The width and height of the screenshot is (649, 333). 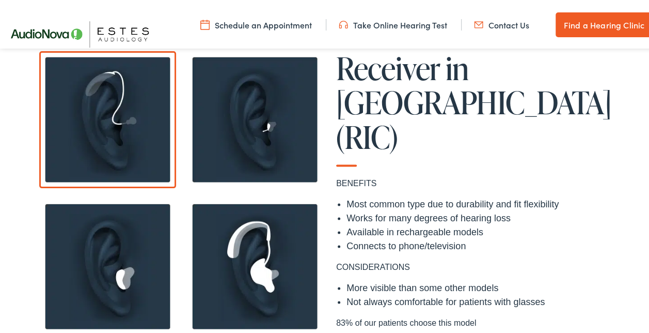 I want to click on p: BENEFITS, so click(x=476, y=181).